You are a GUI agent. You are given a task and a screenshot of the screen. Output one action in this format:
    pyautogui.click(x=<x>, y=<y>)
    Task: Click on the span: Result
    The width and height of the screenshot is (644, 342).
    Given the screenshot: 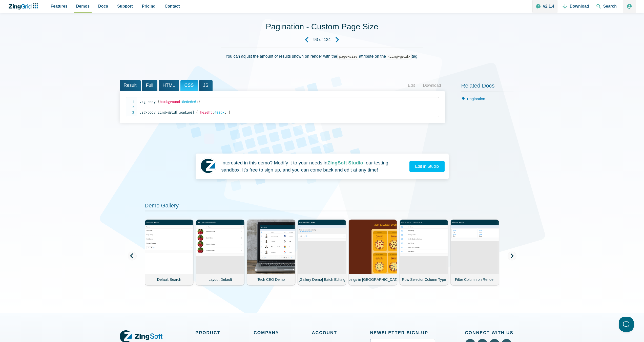 What is the action you would take?
    pyautogui.click(x=130, y=85)
    